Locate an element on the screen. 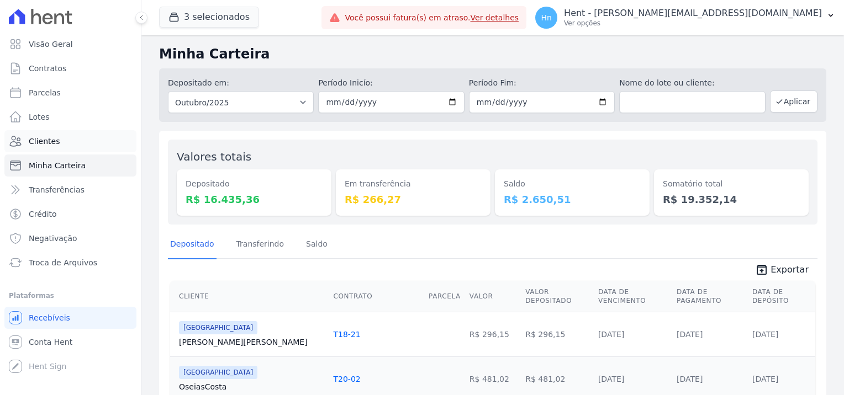 This screenshot has height=395, width=844. th: Contrato is located at coordinates (376, 296).